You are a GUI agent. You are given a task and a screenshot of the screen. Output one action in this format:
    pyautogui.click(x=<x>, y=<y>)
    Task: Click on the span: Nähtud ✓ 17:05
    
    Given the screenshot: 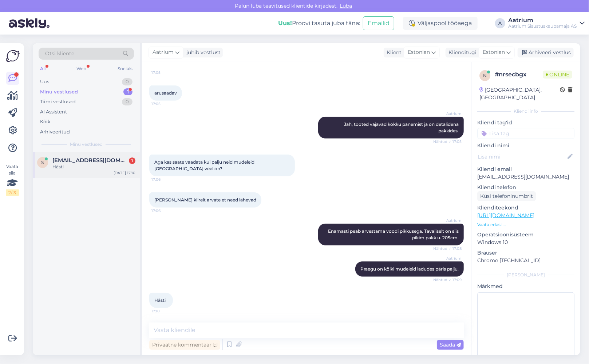 What is the action you would take?
    pyautogui.click(x=447, y=142)
    